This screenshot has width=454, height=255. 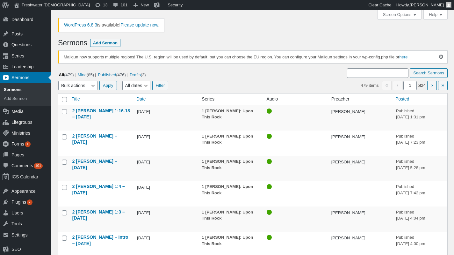 What do you see at coordinates (380, 5) in the screenshot?
I see `span: Clear Cache` at bounding box center [380, 5].